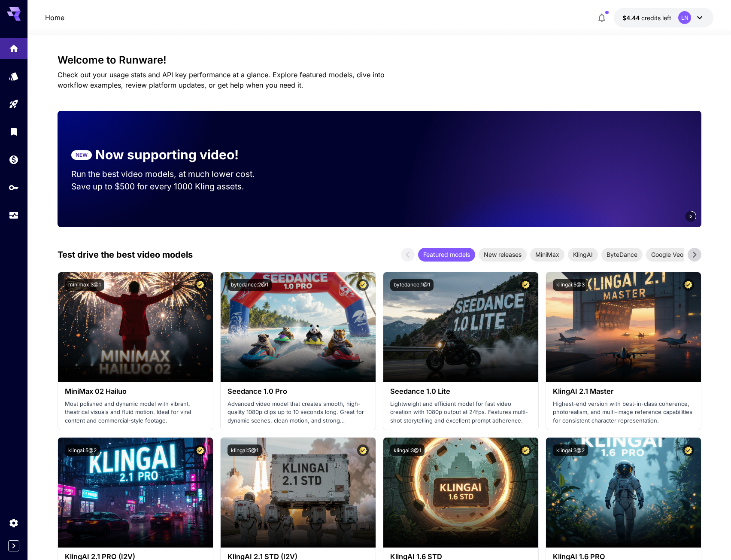 The height and width of the screenshot is (560, 731). Describe the element at coordinates (171, 186) in the screenshot. I see `p: Save up to $500 for every 1000 Kling assets.` at that location.